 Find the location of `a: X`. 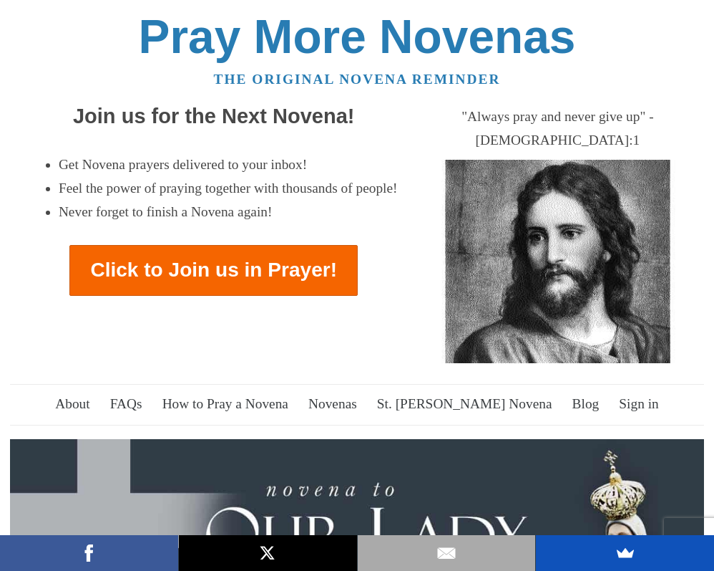

a: X is located at coordinates (268, 553).